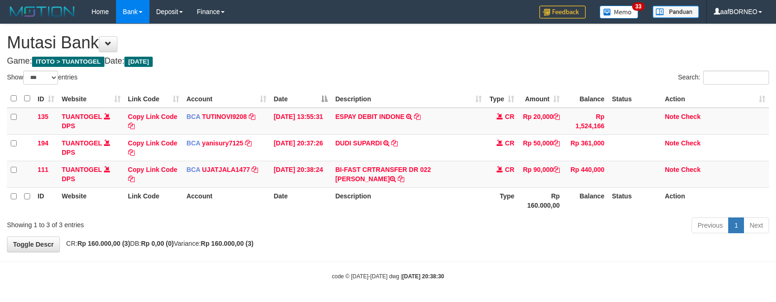 The width and height of the screenshot is (776, 302). What do you see at coordinates (42, 77) in the screenshot?
I see `label: Show entries` at bounding box center [42, 77].